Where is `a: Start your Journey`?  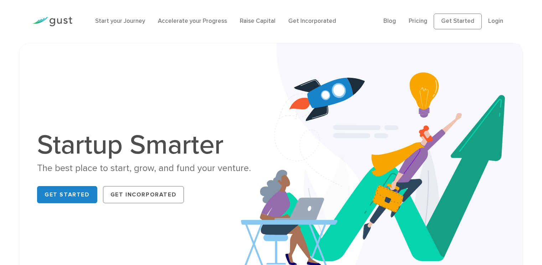 a: Start your Journey is located at coordinates (120, 21).